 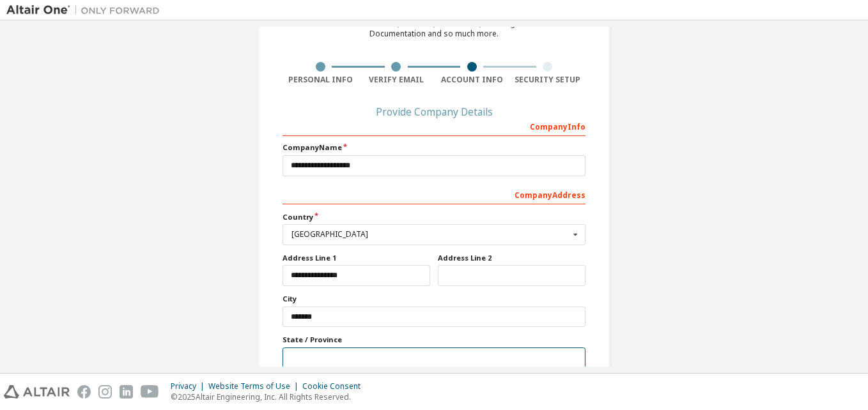 What do you see at coordinates (255, 387) in the screenshot?
I see `div: Website Terms of Use` at bounding box center [255, 387].